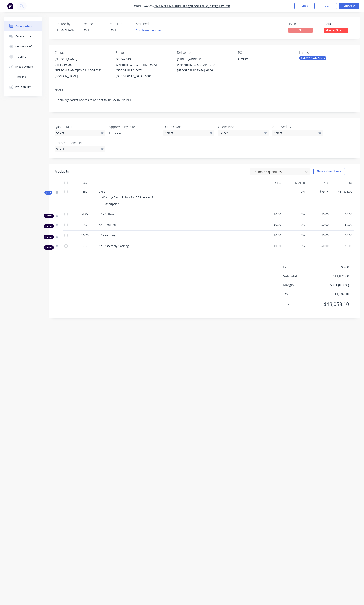 Image resolution: width=364 pixels, height=605 pixels. Describe the element at coordinates (107, 235) in the screenshot. I see `span: ZZ - Welding` at that location.